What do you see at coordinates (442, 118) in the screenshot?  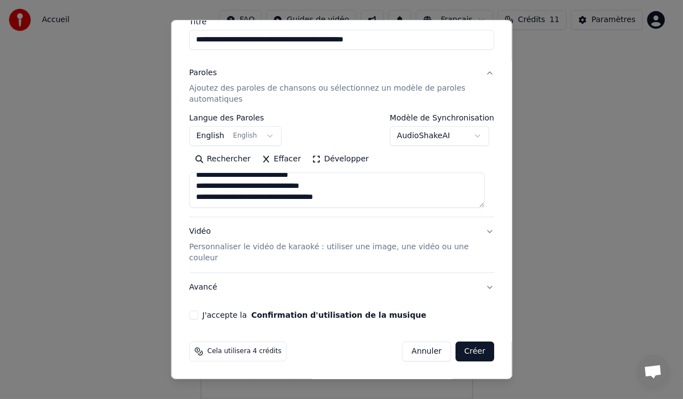 I see `label: Modèle de Synchronisation` at bounding box center [442, 118].